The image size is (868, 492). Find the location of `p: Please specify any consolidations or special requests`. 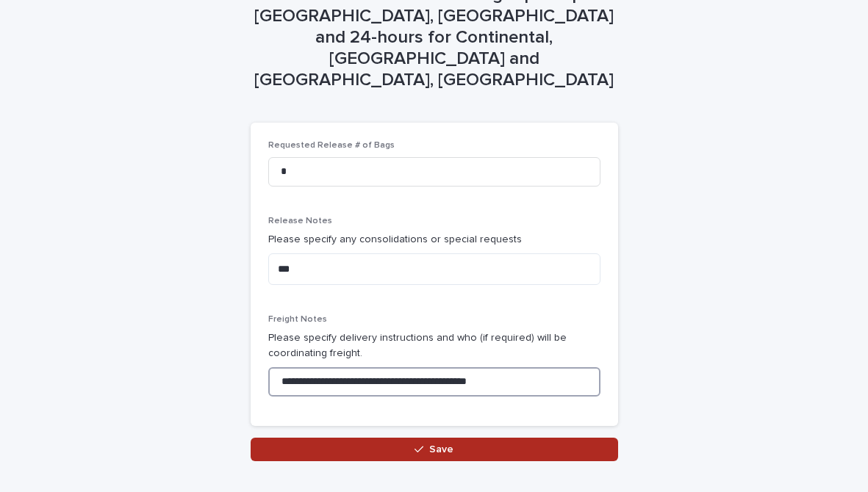

p: Please specify any consolidations or special requests is located at coordinates (434, 240).